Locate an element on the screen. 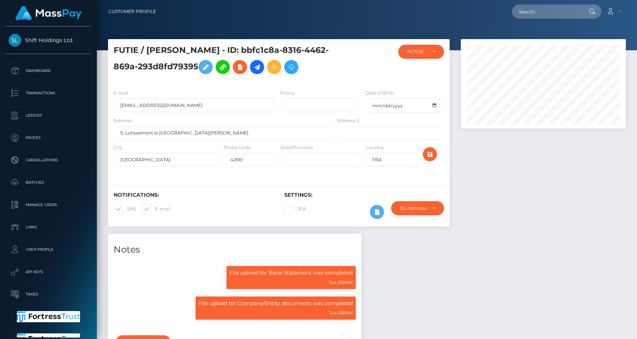 This screenshot has height=339, width=637. h6: Settings: is located at coordinates (364, 195).